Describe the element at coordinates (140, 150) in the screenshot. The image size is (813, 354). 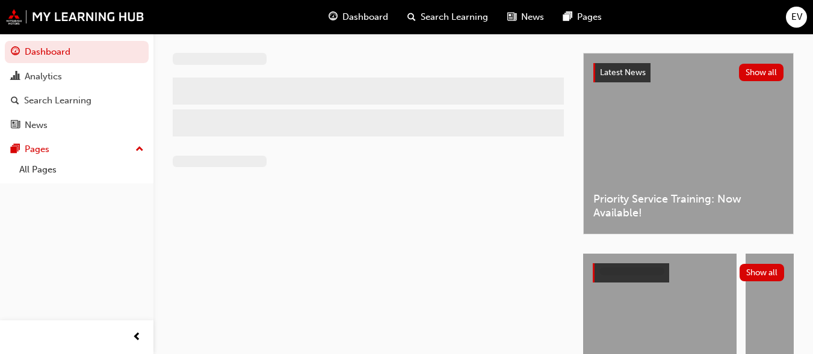
I see `span: up-icon` at that location.